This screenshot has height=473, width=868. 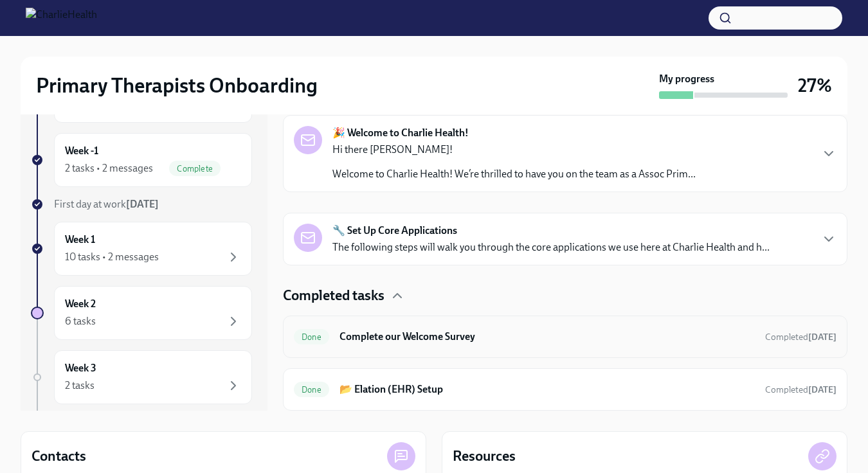 What do you see at coordinates (401, 133) in the screenshot?
I see `strong: 🎉 Welcome to Charlie Health!` at bounding box center [401, 133].